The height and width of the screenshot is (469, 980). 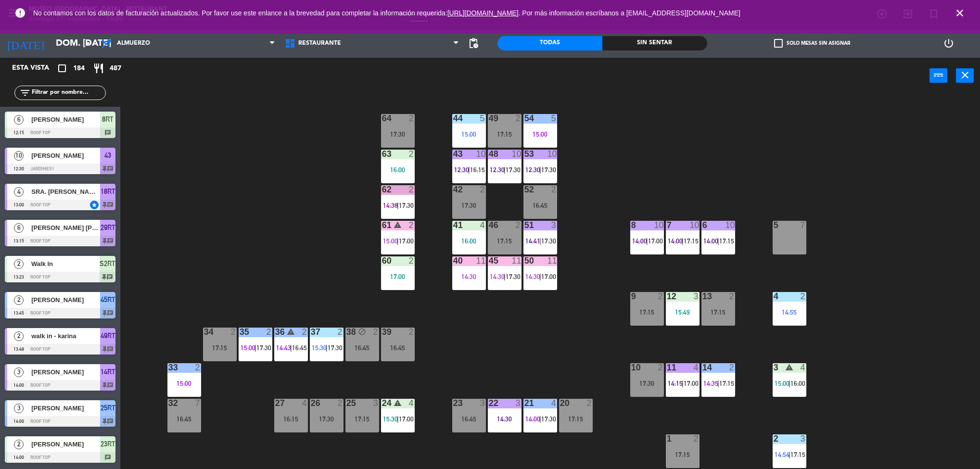 I want to click on button: power_input, so click(x=938, y=75).